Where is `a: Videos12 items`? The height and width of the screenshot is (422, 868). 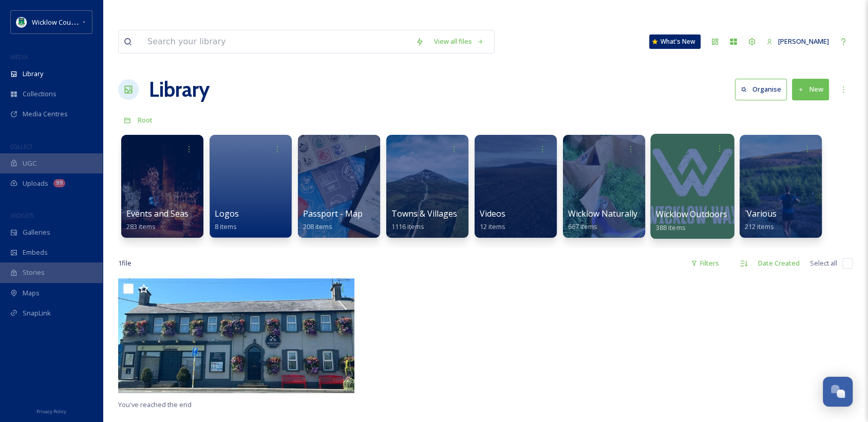 a: Videos12 items is located at coordinates (492, 219).